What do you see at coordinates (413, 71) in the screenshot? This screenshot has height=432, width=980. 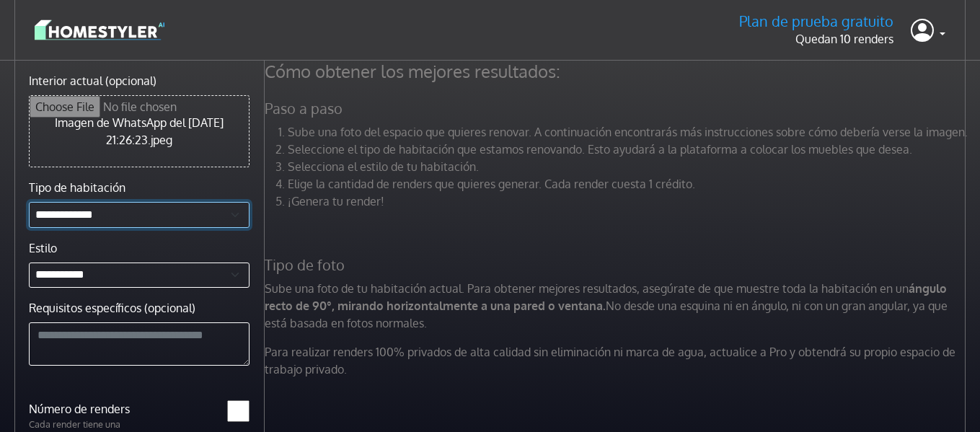 I see `font: Cómo obtener los mejores resultados:` at bounding box center [413, 71].